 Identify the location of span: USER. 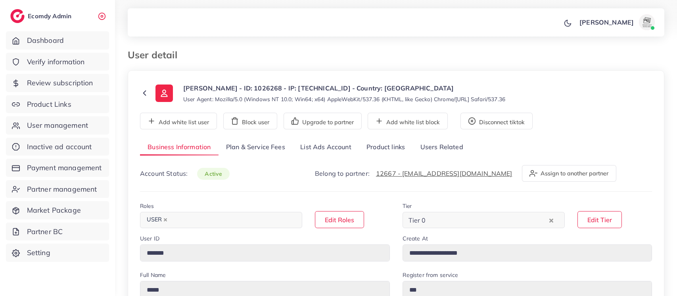
(157, 220).